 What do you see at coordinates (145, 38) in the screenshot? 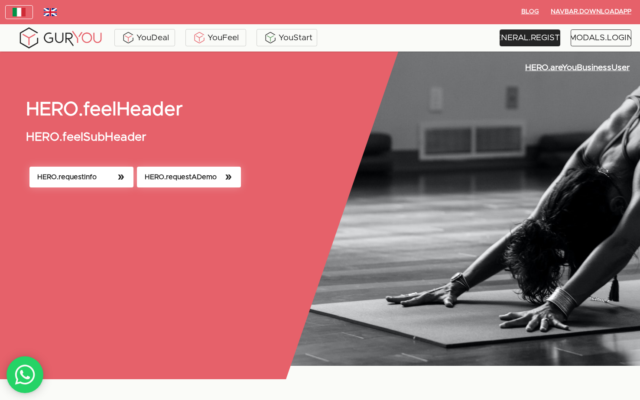
I see `a: YouDeal` at bounding box center [145, 38].